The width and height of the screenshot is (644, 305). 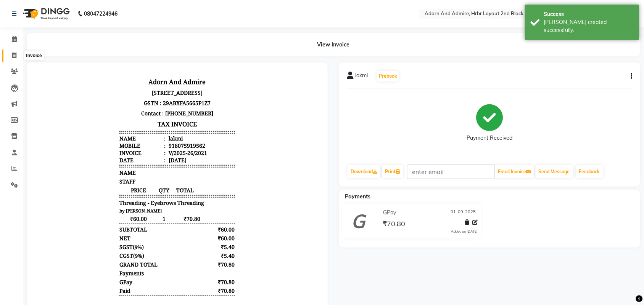 I want to click on a: Download, so click(x=364, y=172).